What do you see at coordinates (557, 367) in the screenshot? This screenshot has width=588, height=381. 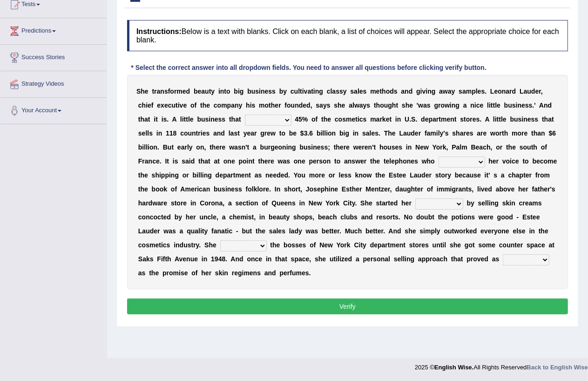 I see `strong: Back to English Wise` at bounding box center [557, 367].